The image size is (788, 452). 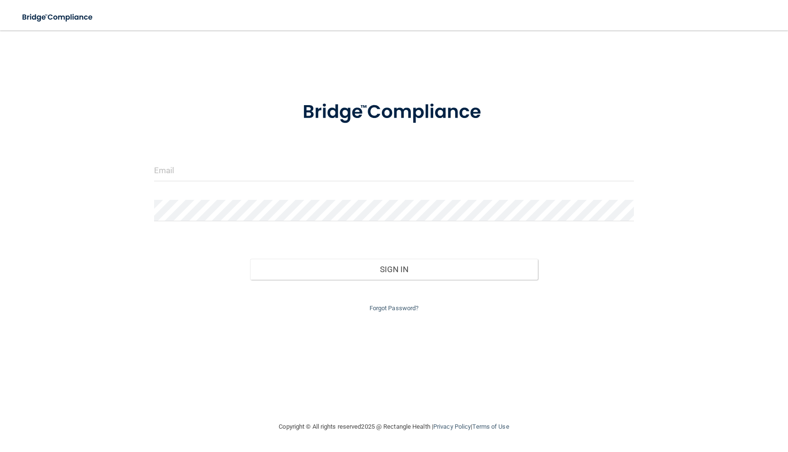 What do you see at coordinates (490, 426) in the screenshot?
I see `a: Terms of Use` at bounding box center [490, 426].